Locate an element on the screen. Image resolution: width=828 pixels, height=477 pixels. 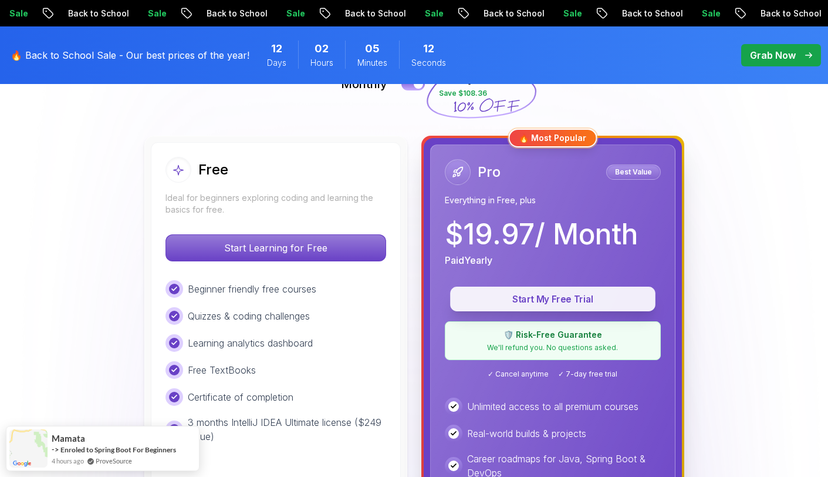
p: Paid Yearly is located at coordinates (469, 260).